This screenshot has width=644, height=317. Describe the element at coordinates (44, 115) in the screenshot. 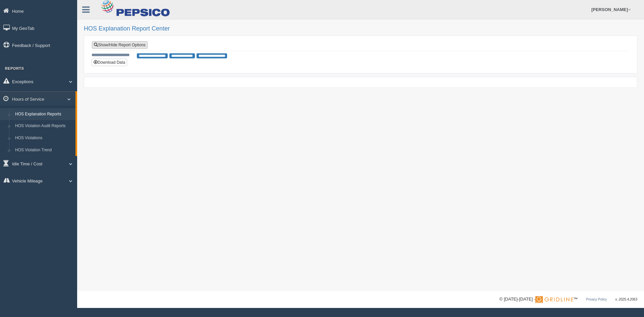

I see `a: HOS Explanation Reports` at that location.